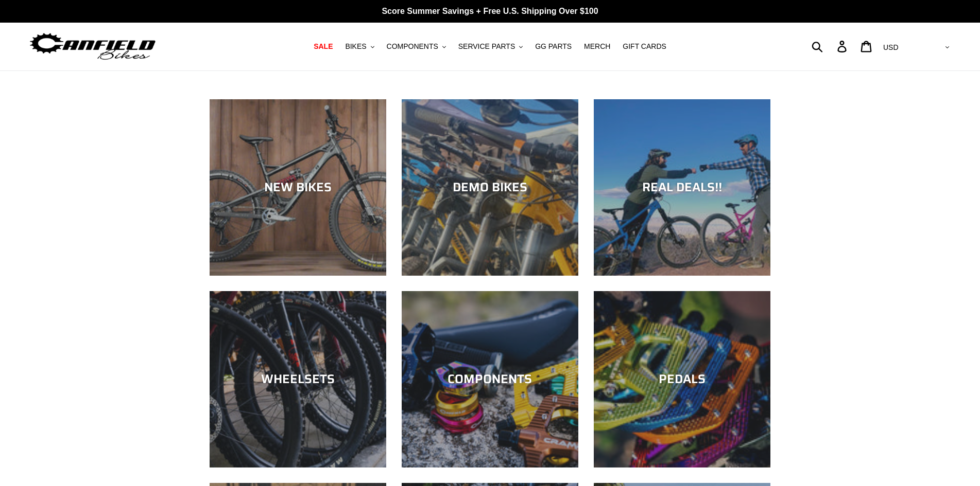 The height and width of the screenshot is (486, 980). What do you see at coordinates (597, 47) in the screenshot?
I see `a: MERCH` at bounding box center [597, 47].